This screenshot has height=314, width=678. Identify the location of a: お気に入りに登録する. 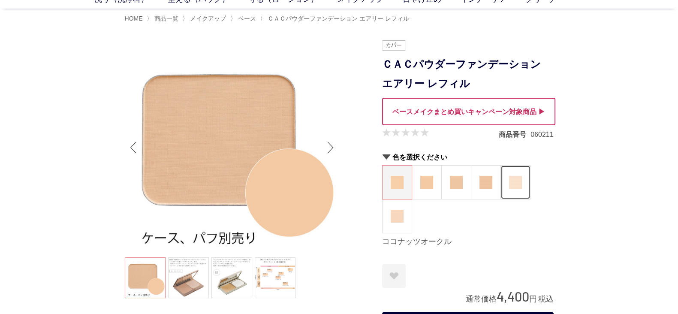
(394, 276).